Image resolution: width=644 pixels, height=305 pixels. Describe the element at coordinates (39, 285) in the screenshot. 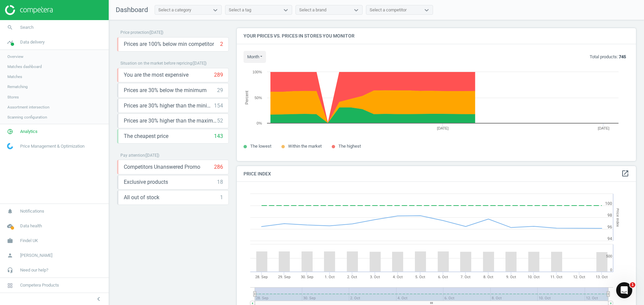

I see `span: Competera Products` at that location.